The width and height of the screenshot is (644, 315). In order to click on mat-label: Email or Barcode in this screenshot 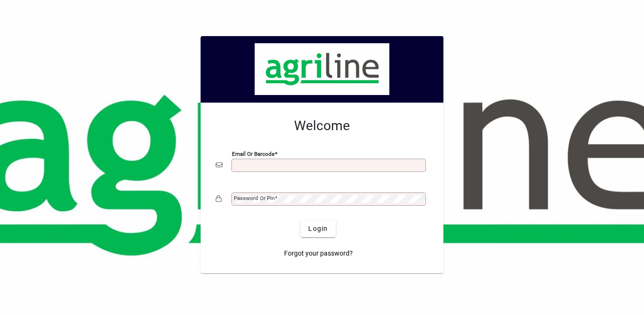, I will do `click(254, 154)`.